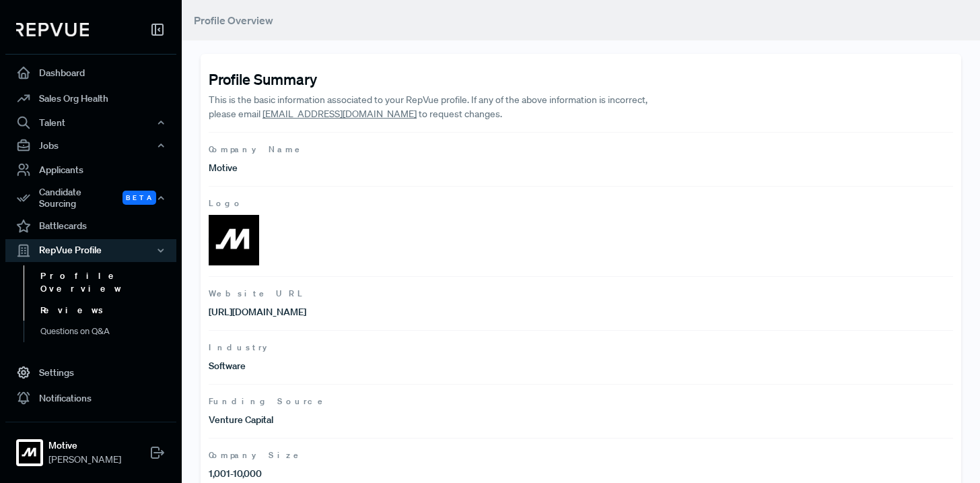 Image resolution: width=980 pixels, height=483 pixels. I want to click on a: Dashboard, so click(91, 73).